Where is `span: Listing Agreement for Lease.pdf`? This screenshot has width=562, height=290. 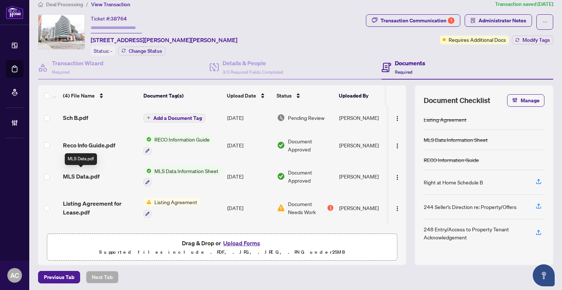 span: Listing Agreement for Lease.pdf is located at coordinates (100, 208).